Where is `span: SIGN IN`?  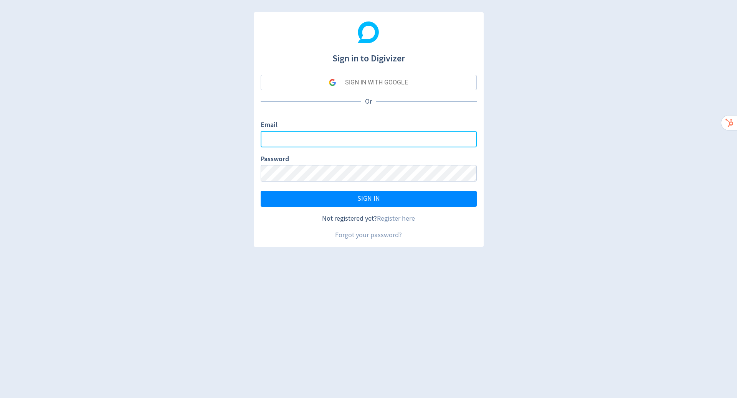 span: SIGN IN is located at coordinates (369, 199).